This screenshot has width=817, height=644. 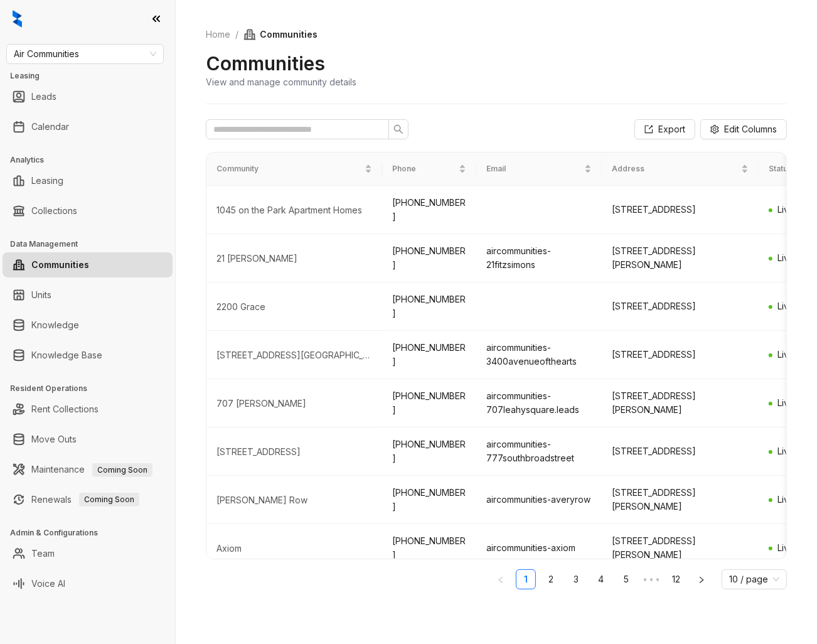 What do you see at coordinates (652, 580) in the screenshot?
I see `li: Next 5 Pages` at bounding box center [652, 580].